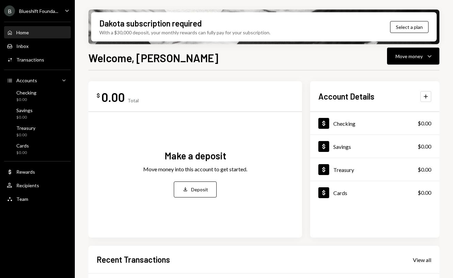  Describe the element at coordinates (37, 80) in the screenshot. I see `a: Accounts` at that location.